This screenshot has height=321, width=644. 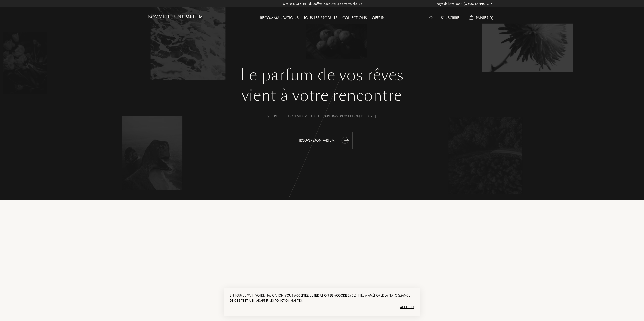 I want to click on a: Offrir, so click(x=378, y=18).